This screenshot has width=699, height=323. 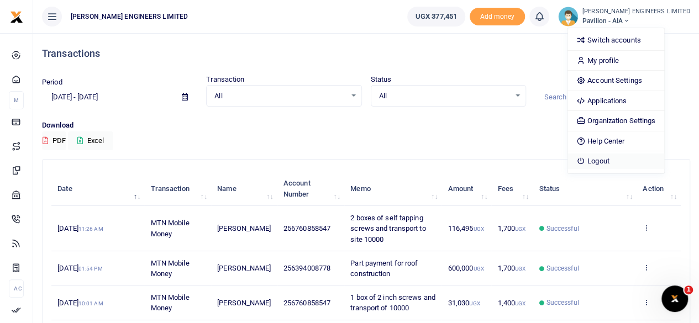 What do you see at coordinates (91, 141) in the screenshot?
I see `button: Excel` at bounding box center [91, 141].